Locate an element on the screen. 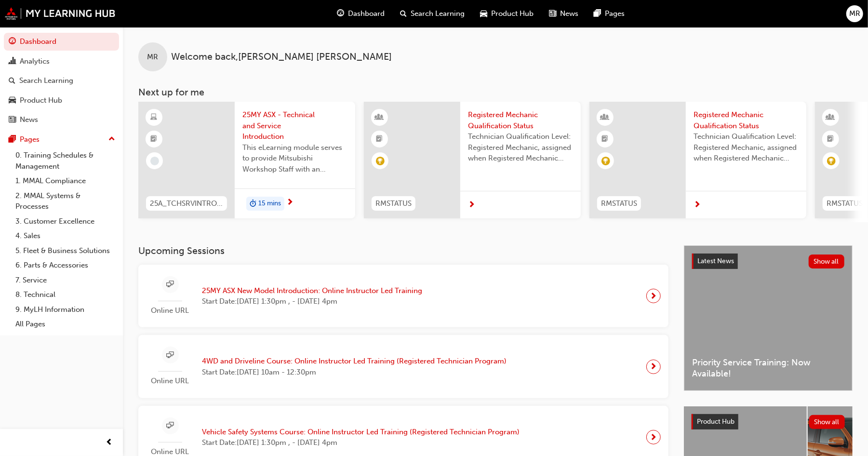 Image resolution: width=868 pixels, height=456 pixels. span: up-icon is located at coordinates (112, 139).